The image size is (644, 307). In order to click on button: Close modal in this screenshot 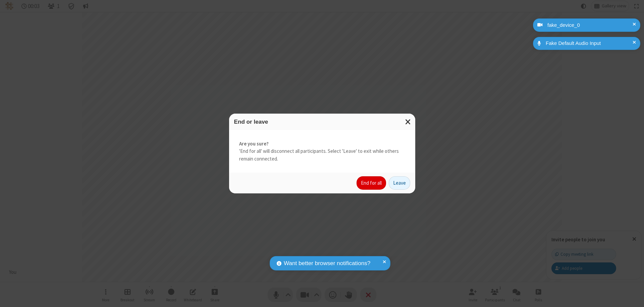, I will do `click(408, 122)`.